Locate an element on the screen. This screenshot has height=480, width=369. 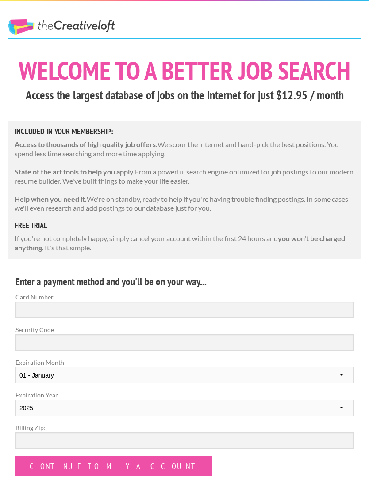
label: Expiration Month is located at coordinates (184, 374).